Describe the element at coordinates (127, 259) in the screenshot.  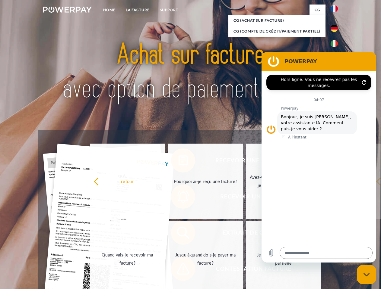
I see `div: Quand vais-je recevoir ma facture?` at that location.